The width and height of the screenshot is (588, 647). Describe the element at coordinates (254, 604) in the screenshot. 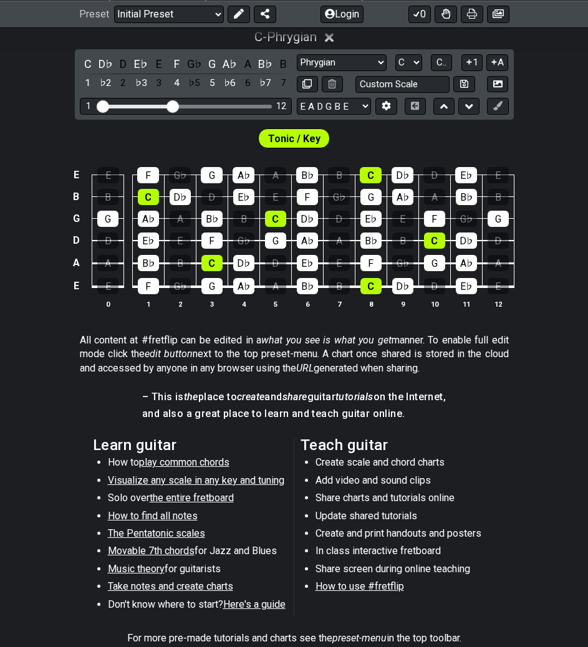

I see `span: Here's a guide` at that location.